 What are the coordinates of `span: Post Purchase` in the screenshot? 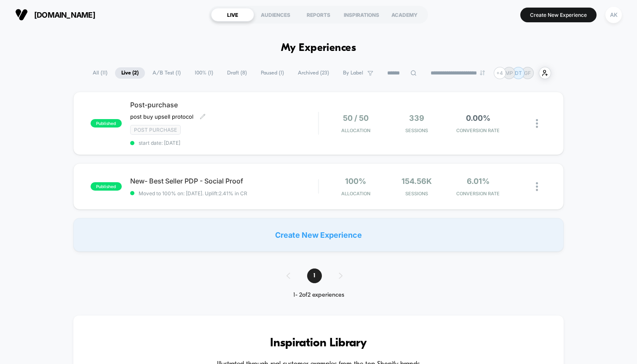 It's located at (155, 130).